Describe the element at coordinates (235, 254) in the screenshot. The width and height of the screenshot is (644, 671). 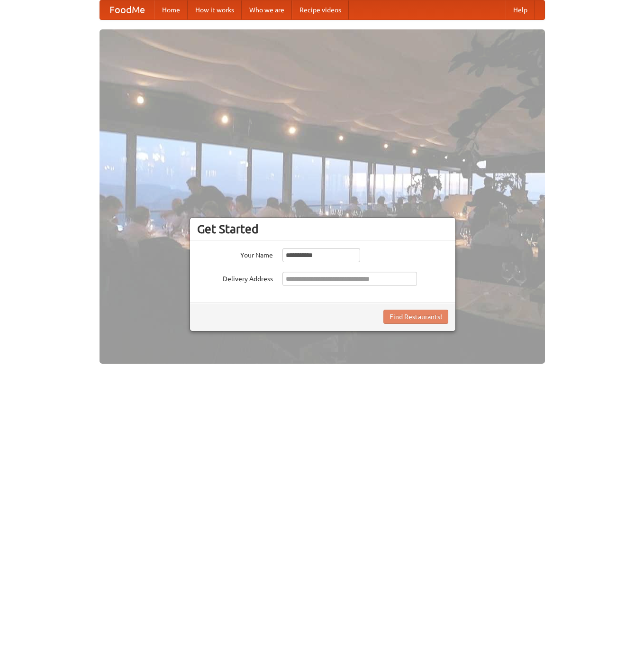
I see `label: Your Name` at that location.